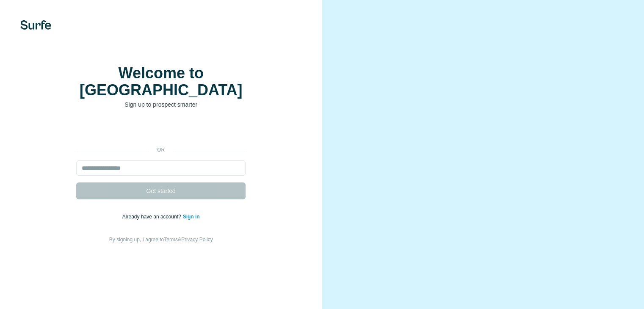 Image resolution: width=644 pixels, height=309 pixels. Describe the element at coordinates (161, 105) in the screenshot. I see `p: Sign up to prospect smarter` at that location.